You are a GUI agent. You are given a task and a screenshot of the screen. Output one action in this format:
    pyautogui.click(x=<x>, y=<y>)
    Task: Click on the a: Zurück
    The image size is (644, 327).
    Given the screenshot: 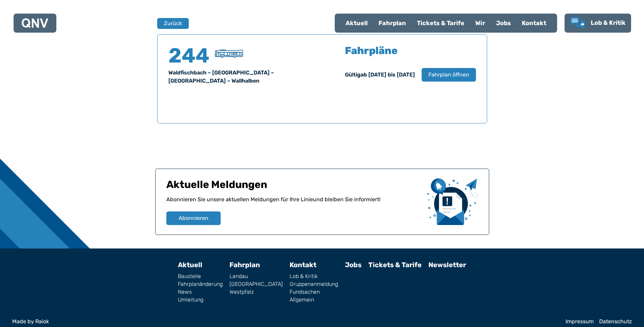 What is the action you would take?
    pyautogui.click(x=171, y=23)
    